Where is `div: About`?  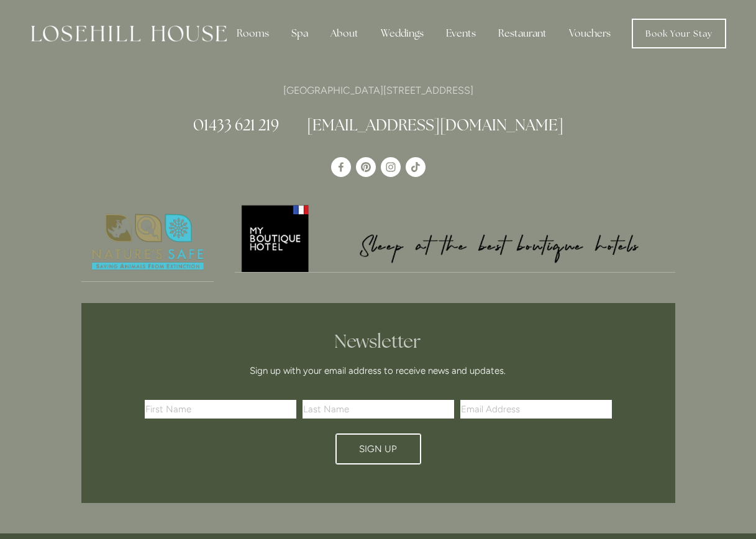
div: About is located at coordinates (345, 33).